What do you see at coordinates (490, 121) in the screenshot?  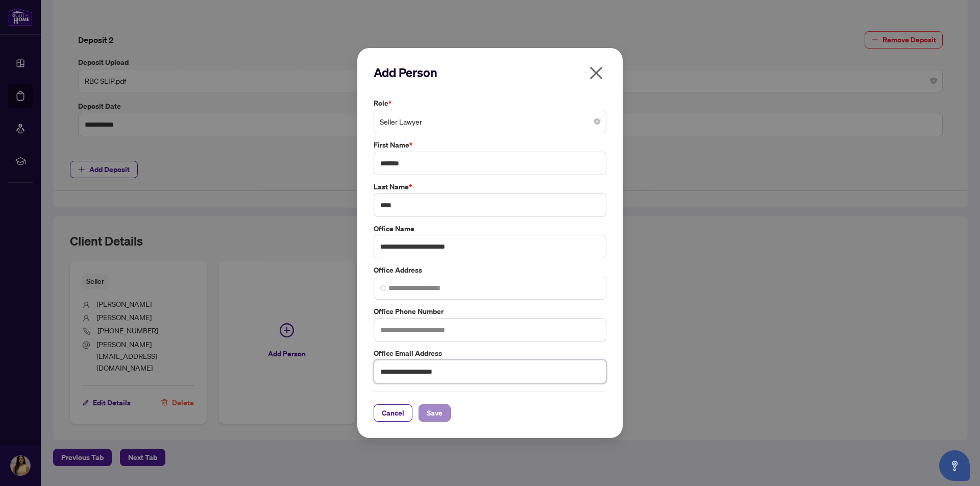 I see `span: Seller Lawyer` at bounding box center [490, 121].